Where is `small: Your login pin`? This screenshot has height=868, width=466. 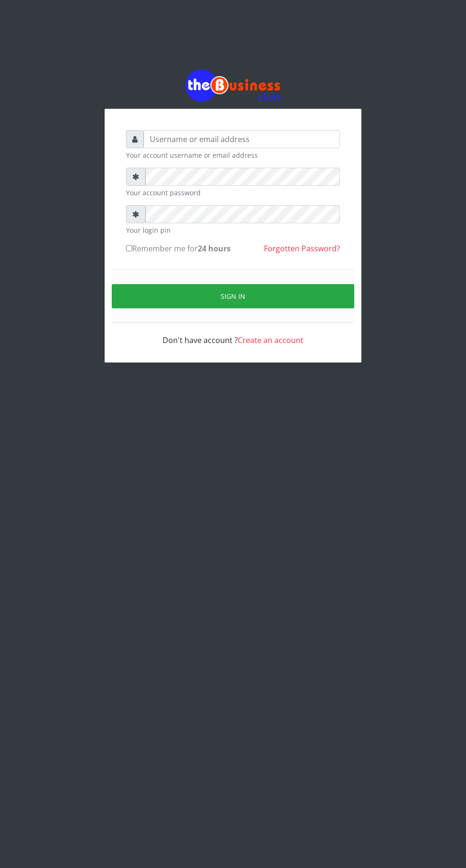 small: Your login pin is located at coordinates (233, 230).